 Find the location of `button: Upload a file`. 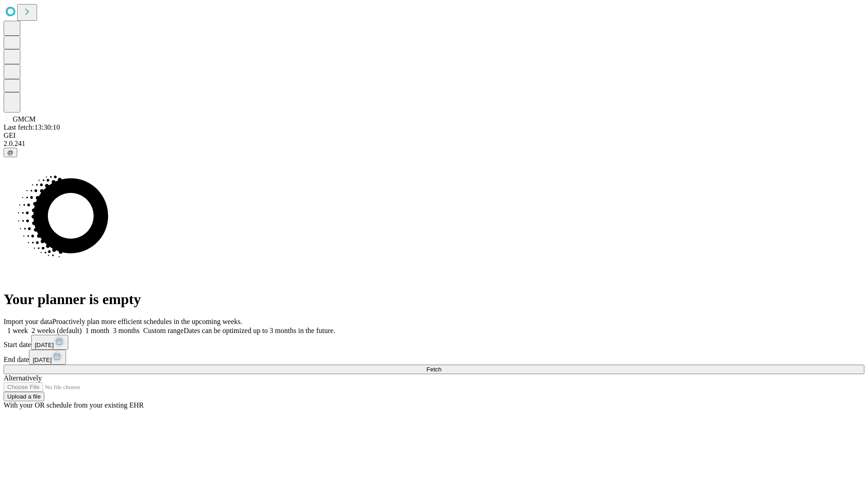

button: Upload a file is located at coordinates (24, 396).